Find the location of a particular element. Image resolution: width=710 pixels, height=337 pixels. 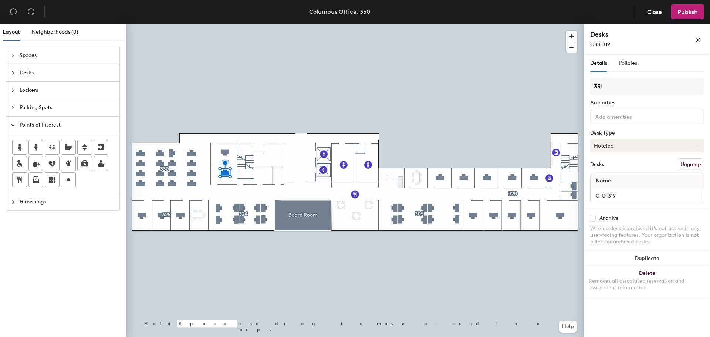

input: Unnamed desk is located at coordinates (647, 196).